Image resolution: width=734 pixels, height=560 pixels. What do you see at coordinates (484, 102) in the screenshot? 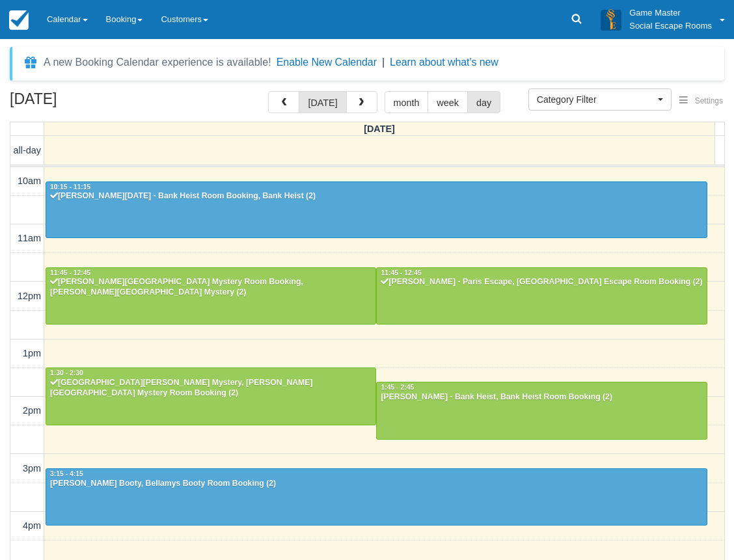
I see `button: day` at bounding box center [484, 102].